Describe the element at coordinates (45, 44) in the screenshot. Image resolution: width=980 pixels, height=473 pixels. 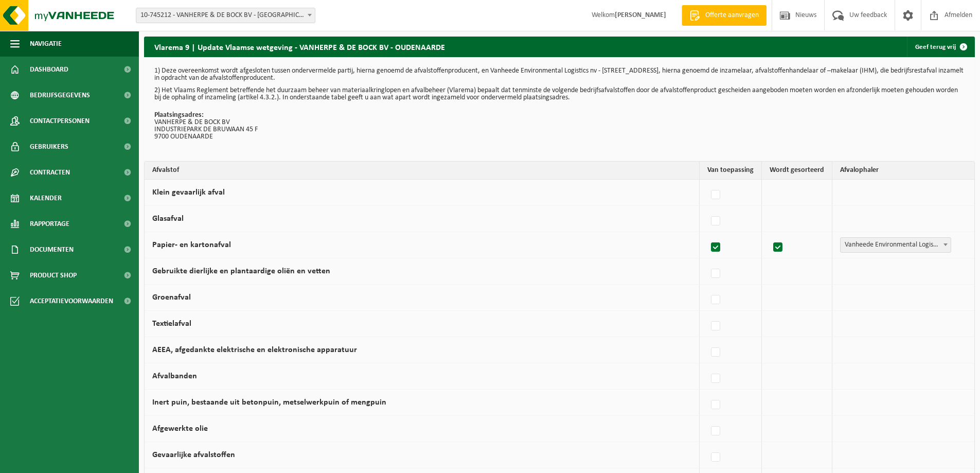
I see `span: Navigatie` at that location.